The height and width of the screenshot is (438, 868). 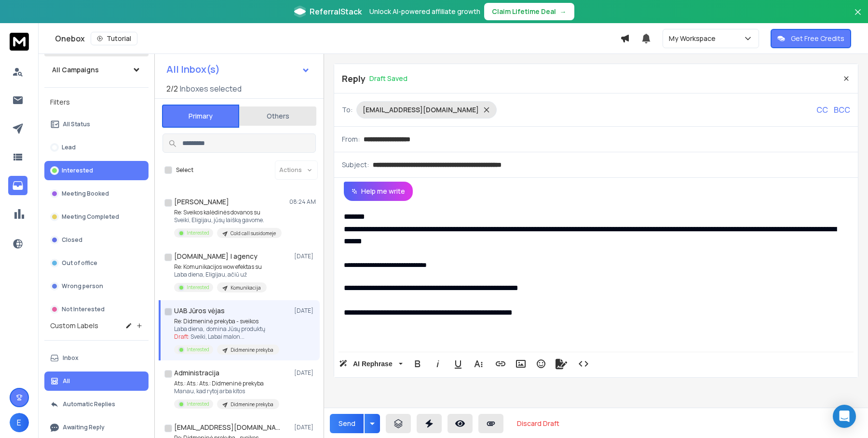 I want to click on button: All Campaigns, so click(x=96, y=70).